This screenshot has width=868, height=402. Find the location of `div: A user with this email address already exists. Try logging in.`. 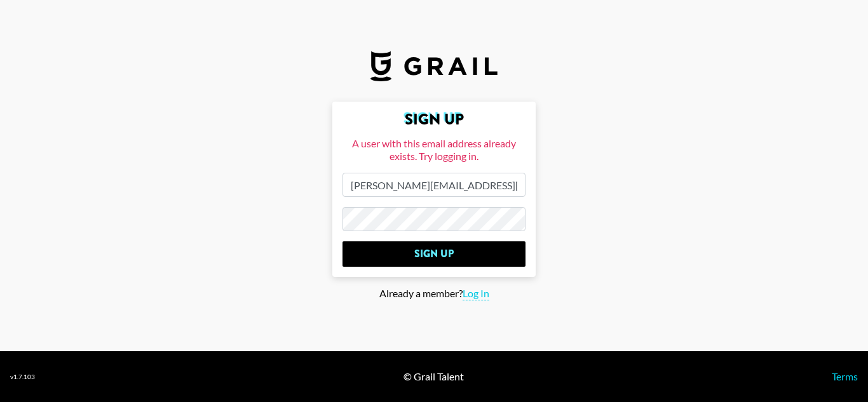

div: A user with this email address already exists. Try logging in. is located at coordinates (434, 150).